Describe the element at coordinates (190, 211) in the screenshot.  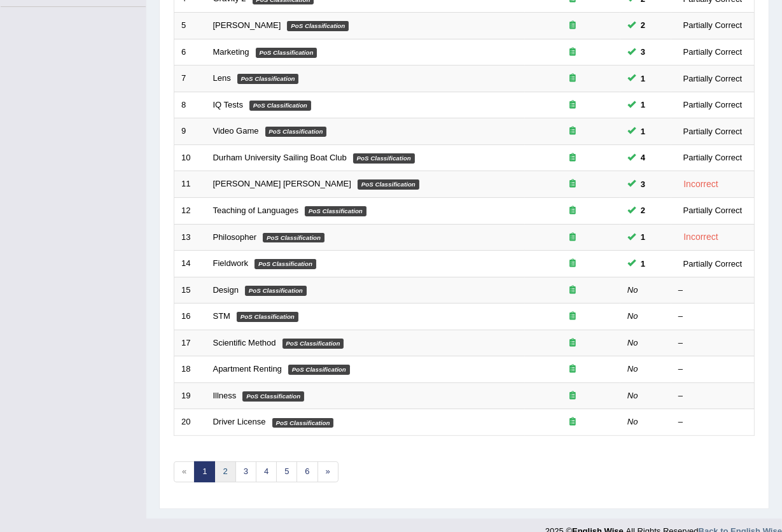
I see `td: 12` at that location.